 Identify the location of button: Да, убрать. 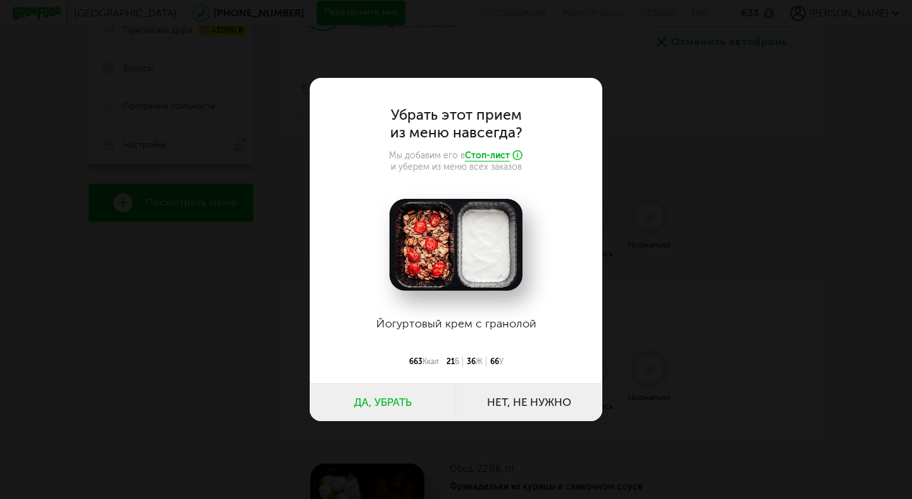
(383, 402).